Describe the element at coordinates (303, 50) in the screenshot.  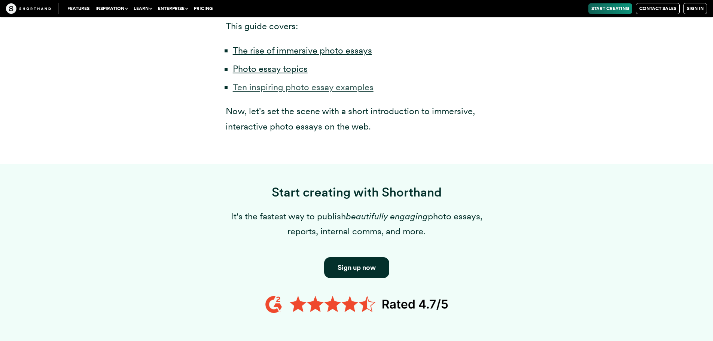
I see `a: The rise of immersive photo essays` at that location.